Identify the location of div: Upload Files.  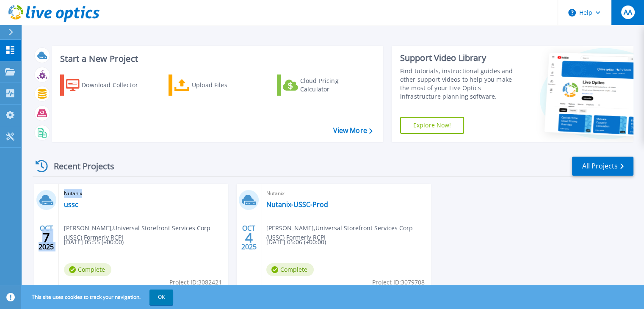
(226, 85).